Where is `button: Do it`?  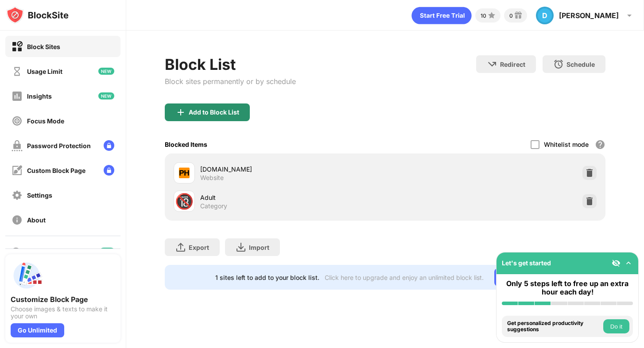 button: Do it is located at coordinates (616, 326).